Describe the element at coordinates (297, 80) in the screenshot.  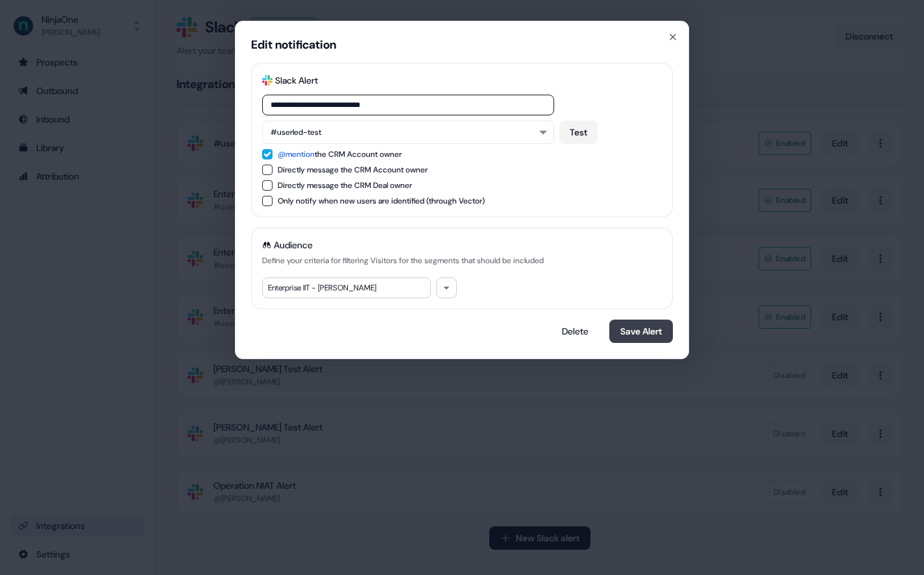
I see `div: Slack Alert` at that location.